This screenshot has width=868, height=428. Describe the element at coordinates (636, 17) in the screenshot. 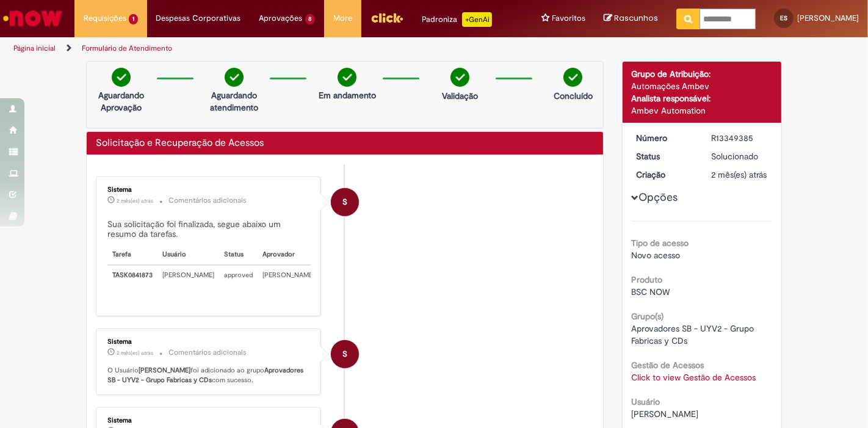

I see `span: Rascunhos` at that location.